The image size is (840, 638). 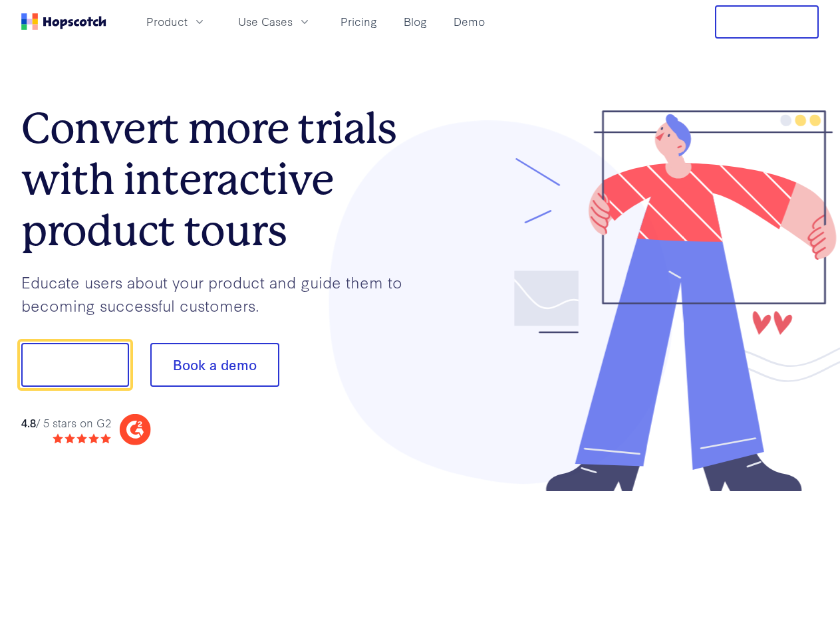 I want to click on button: Product, so click(x=177, y=22).